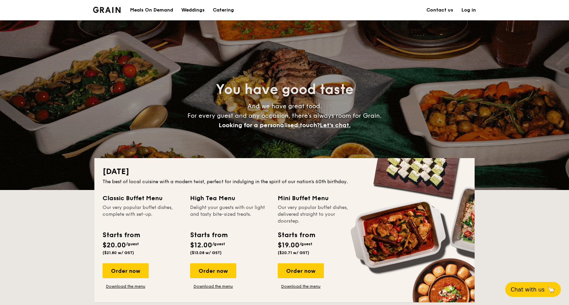 Image resolution: width=569 pixels, height=305 pixels. What do you see at coordinates (118, 253) in the screenshot?
I see `span: ($21.80 w/ GST)` at bounding box center [118, 253].